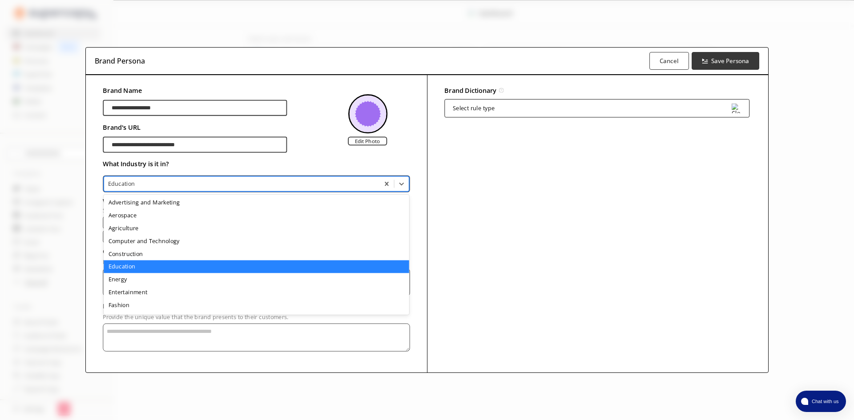 The image size is (854, 420). I want to click on h3: Brand Positioning, so click(130, 306).